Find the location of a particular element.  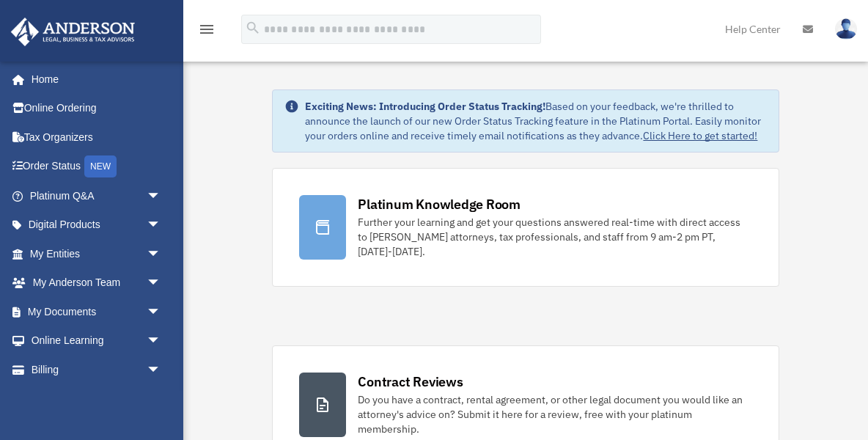

a: My Entitiesarrow_drop_down is located at coordinates (97, 254).